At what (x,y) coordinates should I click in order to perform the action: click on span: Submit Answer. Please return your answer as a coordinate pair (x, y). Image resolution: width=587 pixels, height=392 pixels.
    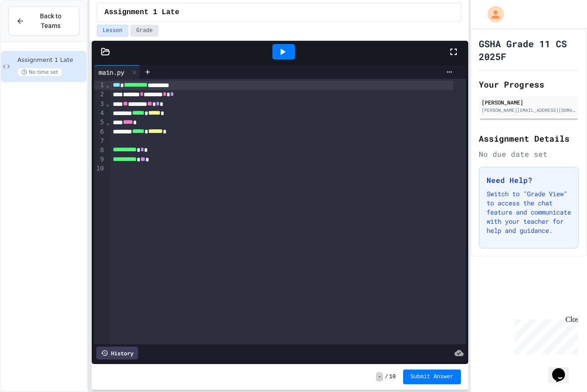
    Looking at the image, I should click on (432, 377).